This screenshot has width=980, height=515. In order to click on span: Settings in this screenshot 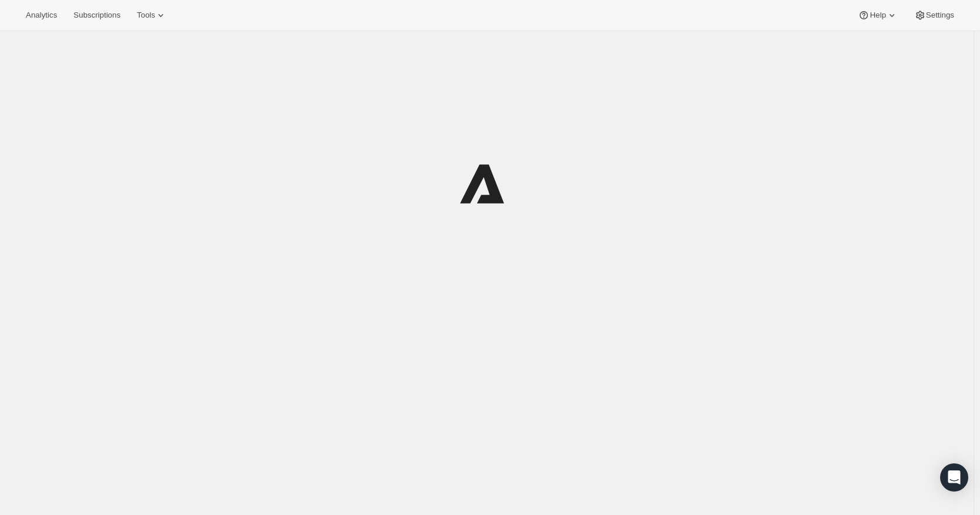, I will do `click(940, 15)`.